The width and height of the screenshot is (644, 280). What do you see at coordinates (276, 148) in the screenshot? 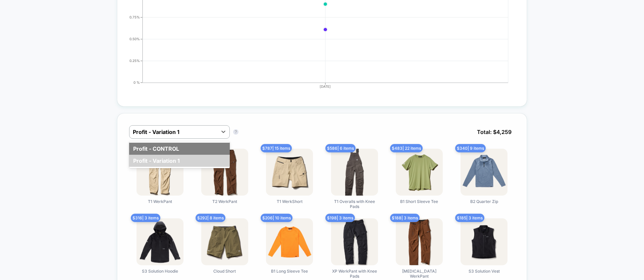
I see `span: $ 787 | 15 items` at bounding box center [276, 148].